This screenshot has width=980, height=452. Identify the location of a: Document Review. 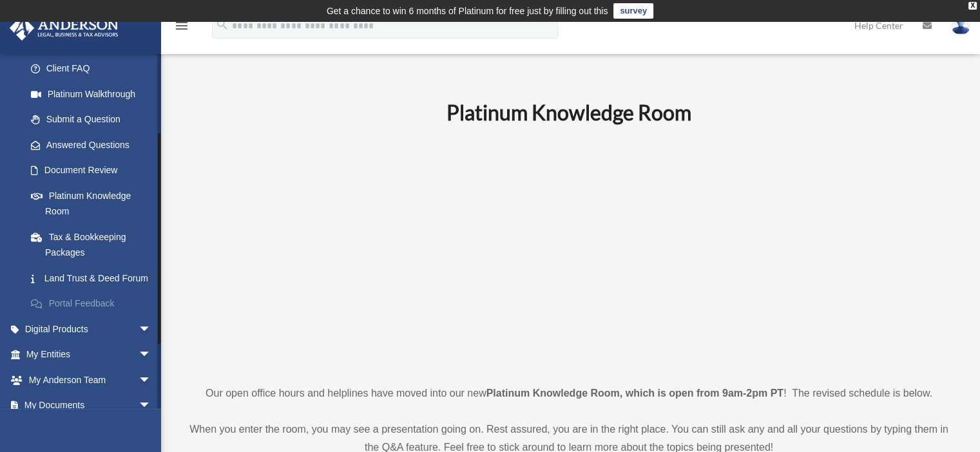
(94, 171).